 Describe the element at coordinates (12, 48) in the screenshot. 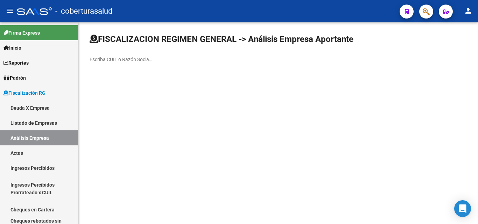

I see `span: Inicio` at that location.